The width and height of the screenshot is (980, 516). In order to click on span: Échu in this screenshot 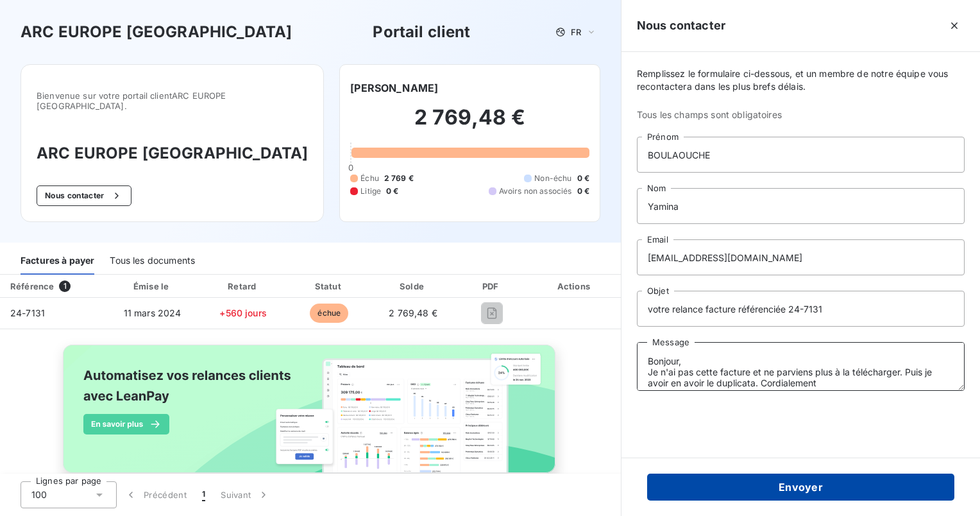, I will do `click(369, 179)`.